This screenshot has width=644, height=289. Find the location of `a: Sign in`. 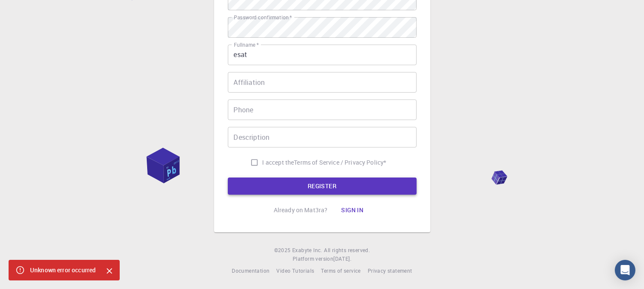

a: Sign in is located at coordinates (352, 210).